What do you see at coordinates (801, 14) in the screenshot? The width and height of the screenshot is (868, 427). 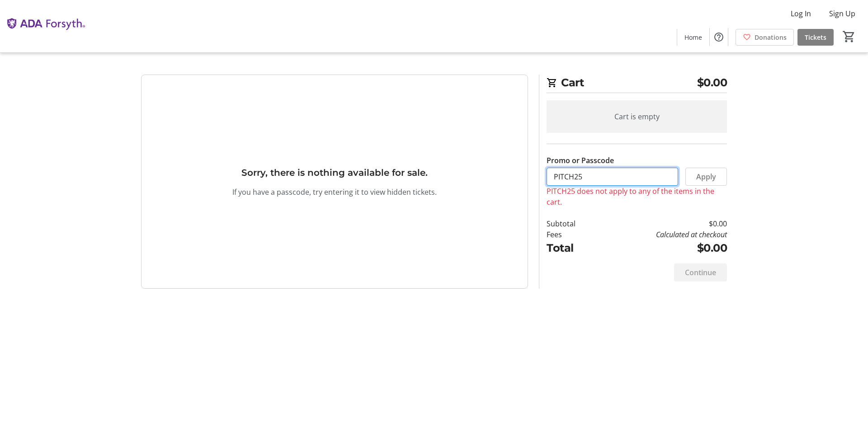 I see `button: Log In` at bounding box center [801, 14].